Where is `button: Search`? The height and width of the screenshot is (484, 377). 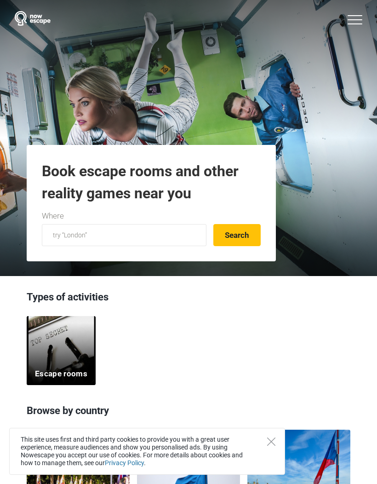 button: Search is located at coordinates (237, 235).